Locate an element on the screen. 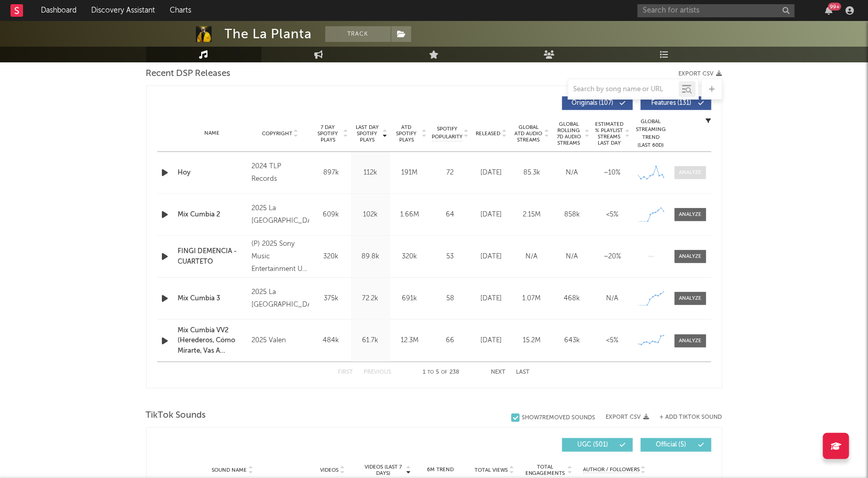 The width and height of the screenshot is (868, 478). div: 6M Trend is located at coordinates (440, 470).